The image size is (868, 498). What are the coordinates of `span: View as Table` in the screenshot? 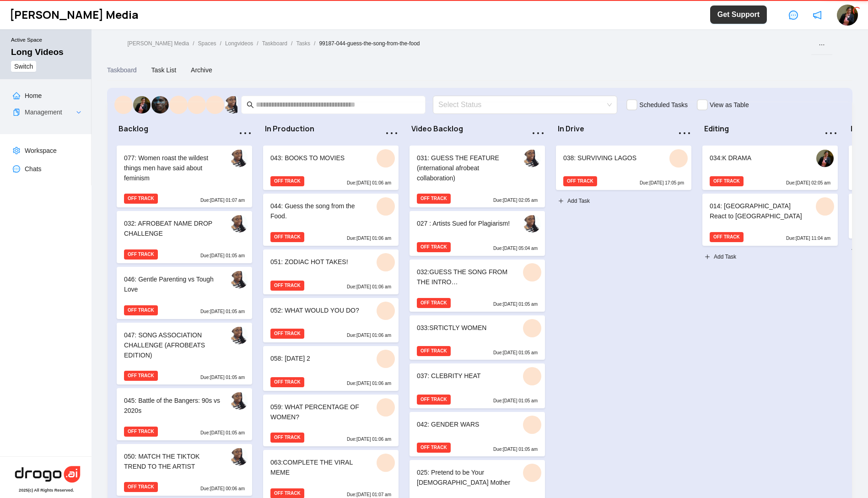 It's located at (729, 105).